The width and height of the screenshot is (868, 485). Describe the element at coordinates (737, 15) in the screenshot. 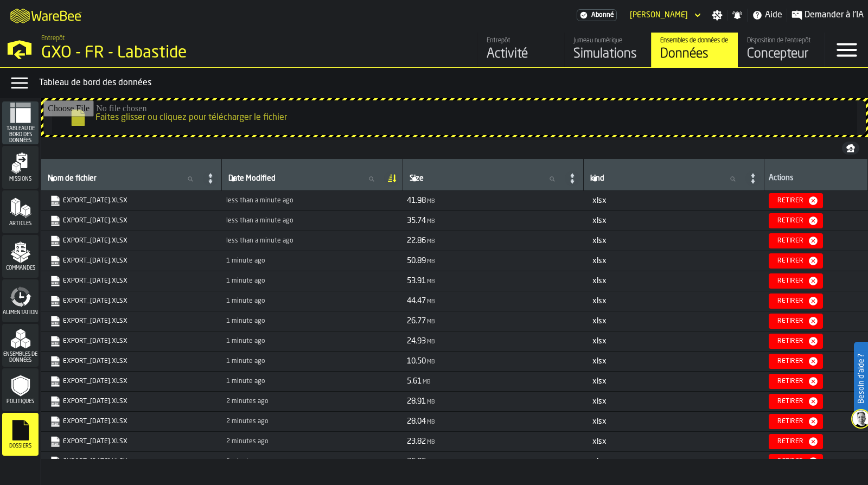

I see `label: button-toggle-Notifications` at that location.